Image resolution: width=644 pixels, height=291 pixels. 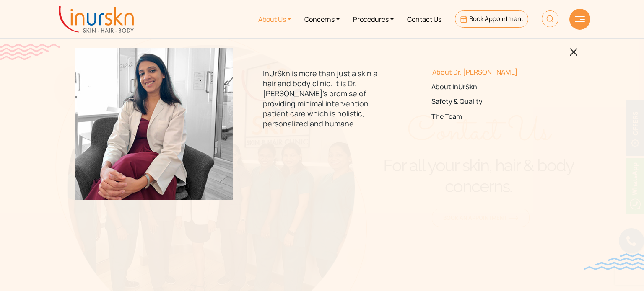 I want to click on a: Concerns, so click(x=322, y=19).